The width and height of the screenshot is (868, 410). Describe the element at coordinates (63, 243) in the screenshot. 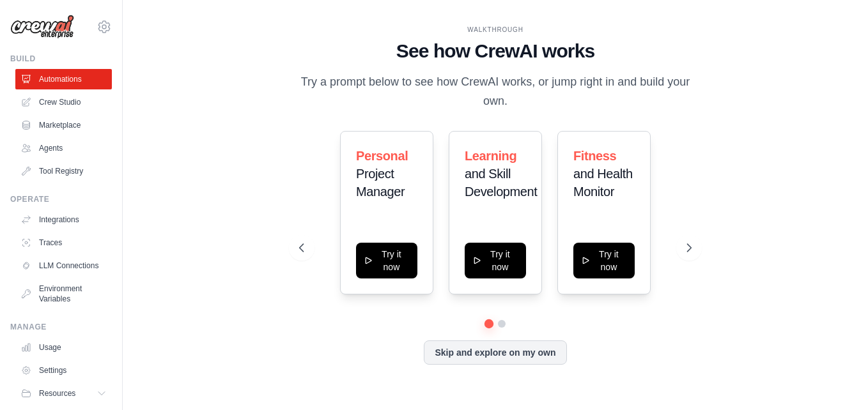

I see `a: Traces` at that location.